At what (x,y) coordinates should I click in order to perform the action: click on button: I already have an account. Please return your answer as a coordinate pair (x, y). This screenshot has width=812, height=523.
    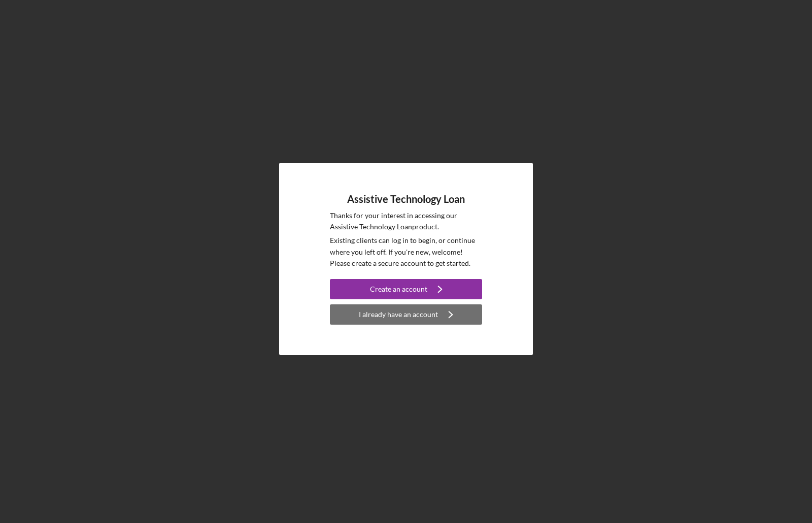
    Looking at the image, I should click on (406, 315).